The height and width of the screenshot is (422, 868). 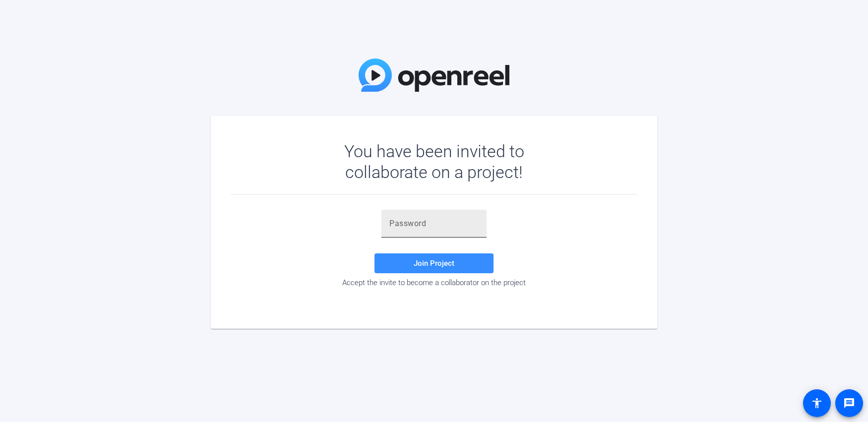 What do you see at coordinates (434, 264) in the screenshot?
I see `span: Join Project` at bounding box center [434, 264].